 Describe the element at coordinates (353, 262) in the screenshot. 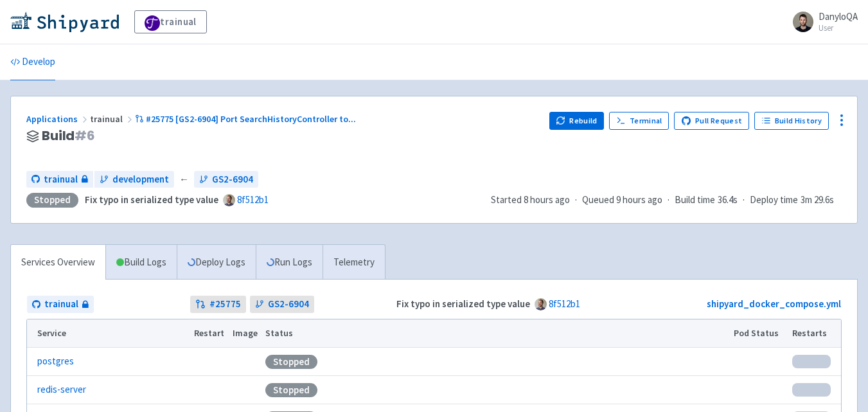

I see `a: Telemetry` at that location.